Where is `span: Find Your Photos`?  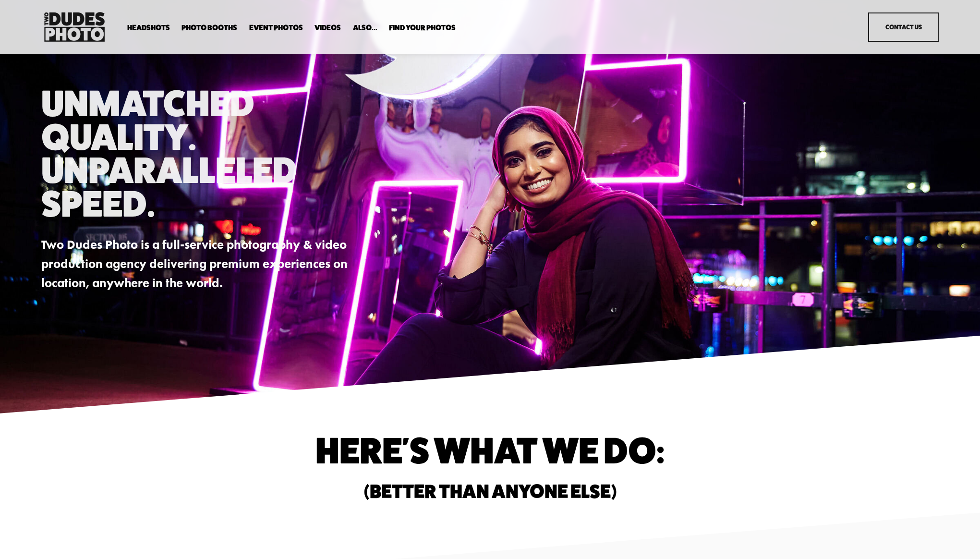 span: Find Your Photos is located at coordinates (422, 28).